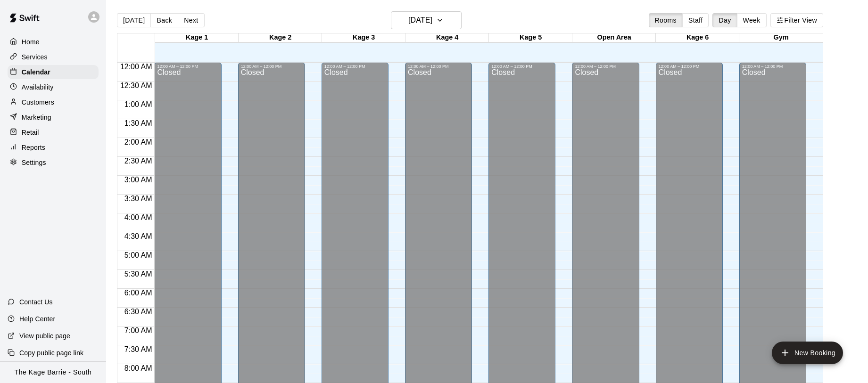  Describe the element at coordinates (53, 72) in the screenshot. I see `div: Calendar` at that location.